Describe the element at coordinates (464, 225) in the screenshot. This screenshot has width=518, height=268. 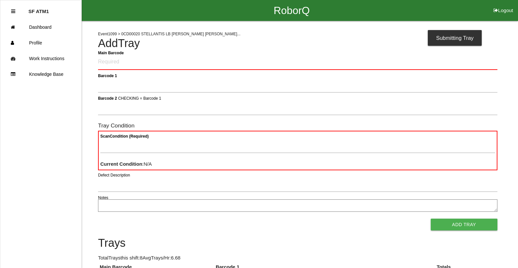
I see `button: Add Tray` at that location.